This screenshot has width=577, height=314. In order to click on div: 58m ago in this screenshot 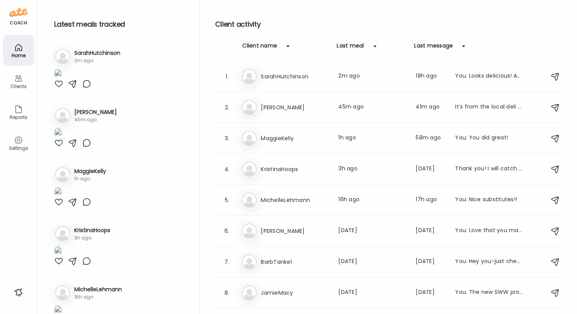, I will do `click(430, 138)`.